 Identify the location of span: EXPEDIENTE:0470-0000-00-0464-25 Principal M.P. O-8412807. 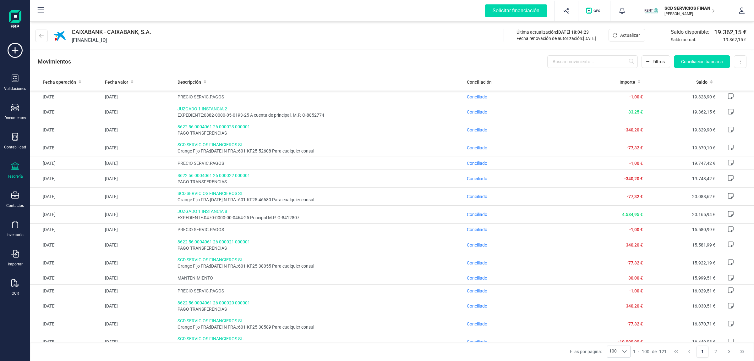
(320, 218).